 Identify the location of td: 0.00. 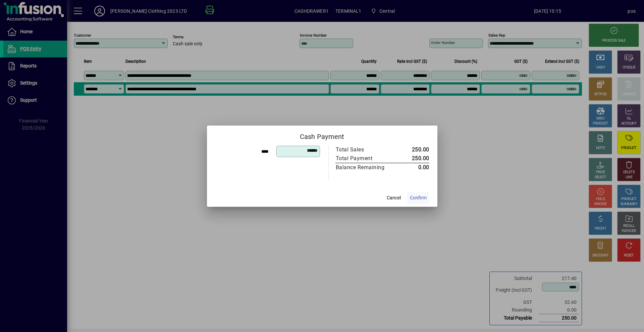
(414, 167).